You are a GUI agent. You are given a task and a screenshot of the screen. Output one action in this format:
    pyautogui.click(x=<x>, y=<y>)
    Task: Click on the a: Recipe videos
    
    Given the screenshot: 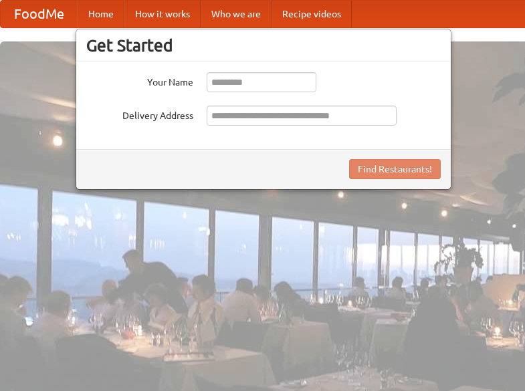 What is the action you would take?
    pyautogui.click(x=312, y=14)
    